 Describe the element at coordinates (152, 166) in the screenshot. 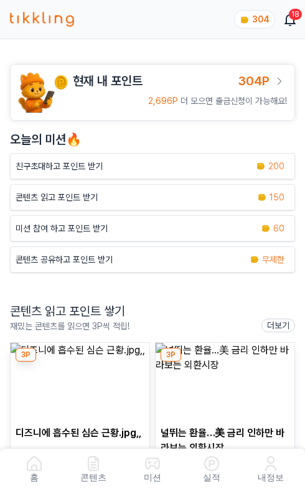

I see `button: 친구초대하고 포인트 받기 coin 200` at that location.